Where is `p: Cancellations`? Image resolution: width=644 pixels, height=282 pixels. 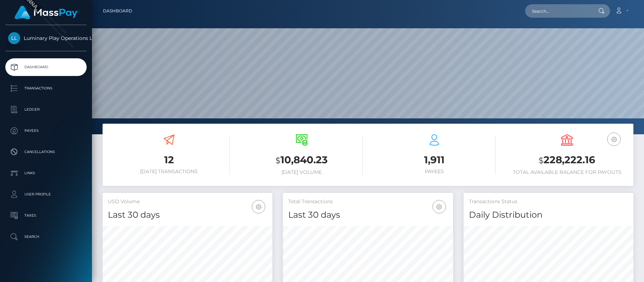 p: Cancellations is located at coordinates (46, 152).